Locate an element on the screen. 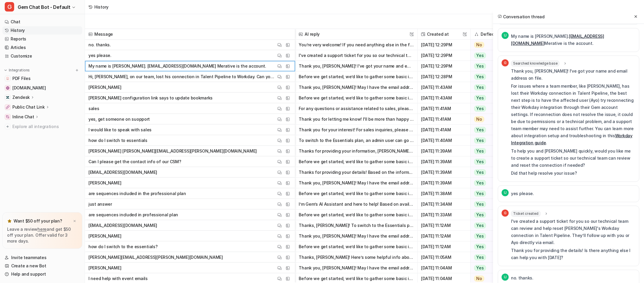 Image resolution: width=644 pixels, height=283 pixels. p: Leave a review and get $50 off your plan. Offer valid for 3 more days. is located at coordinates (42, 235).